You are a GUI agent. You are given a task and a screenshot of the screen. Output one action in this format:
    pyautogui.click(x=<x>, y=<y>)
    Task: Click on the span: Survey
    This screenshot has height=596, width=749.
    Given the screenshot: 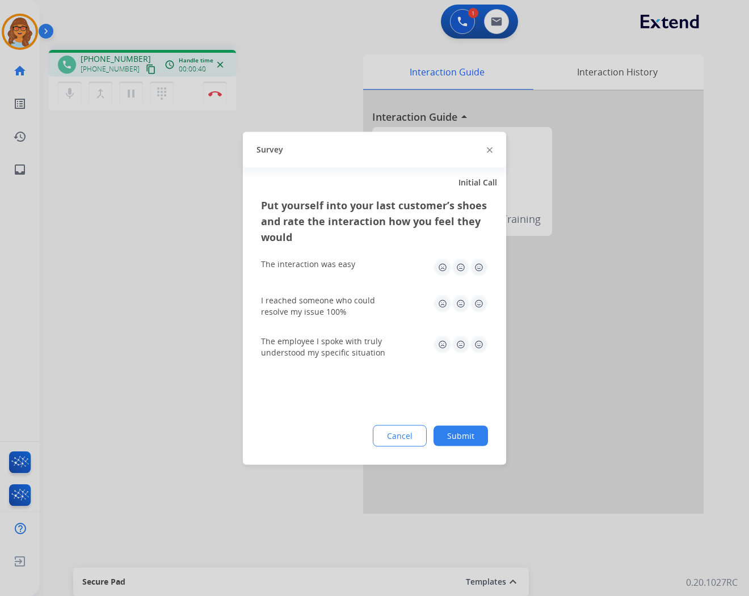 What is the action you would take?
    pyautogui.click(x=270, y=150)
    